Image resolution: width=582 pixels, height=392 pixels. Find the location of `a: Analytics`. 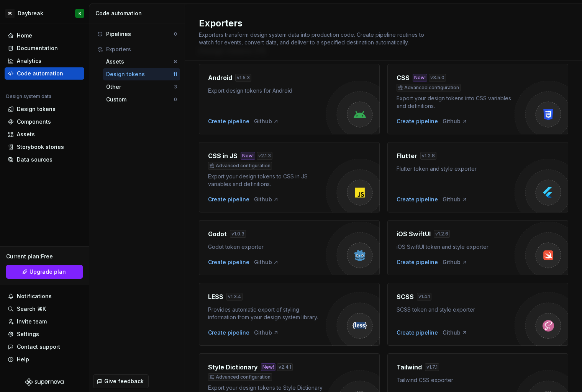

a: Analytics is located at coordinates (45, 61).